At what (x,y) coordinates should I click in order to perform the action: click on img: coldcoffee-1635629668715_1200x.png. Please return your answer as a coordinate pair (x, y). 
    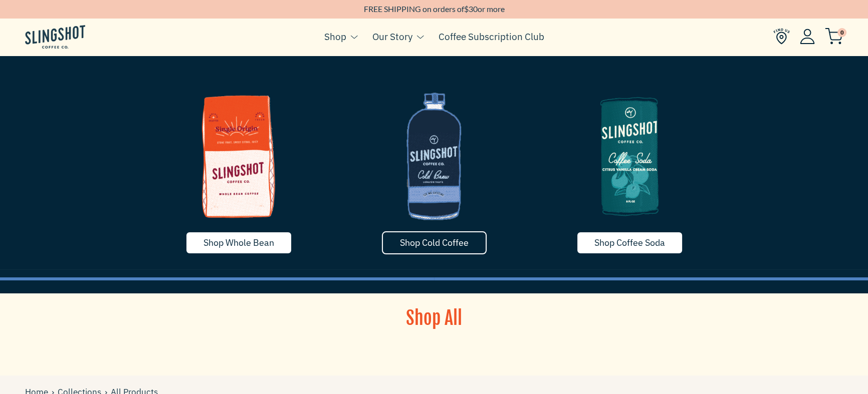
    Looking at the image, I should click on (434, 156).